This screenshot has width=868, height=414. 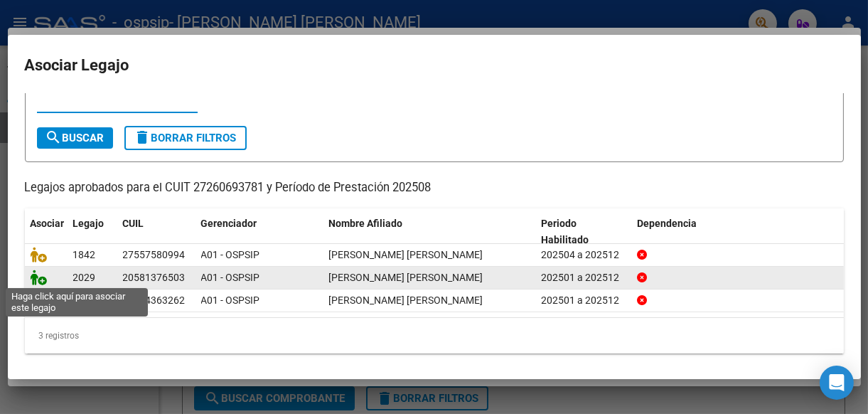 I want to click on datatable-header-cell: CUIL, so click(x=157, y=232).